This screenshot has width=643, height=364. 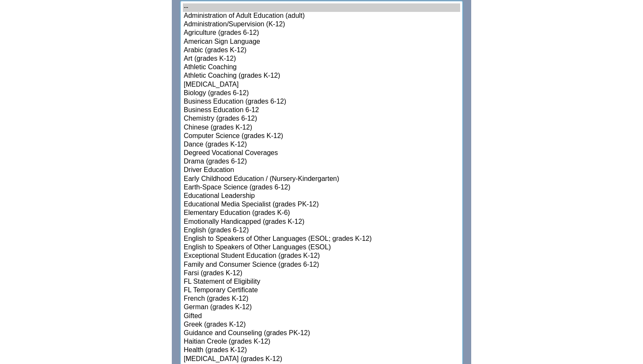 What do you see at coordinates (322, 94) in the screenshot?
I see `option: Biology (grades 6-12)` at bounding box center [322, 94].